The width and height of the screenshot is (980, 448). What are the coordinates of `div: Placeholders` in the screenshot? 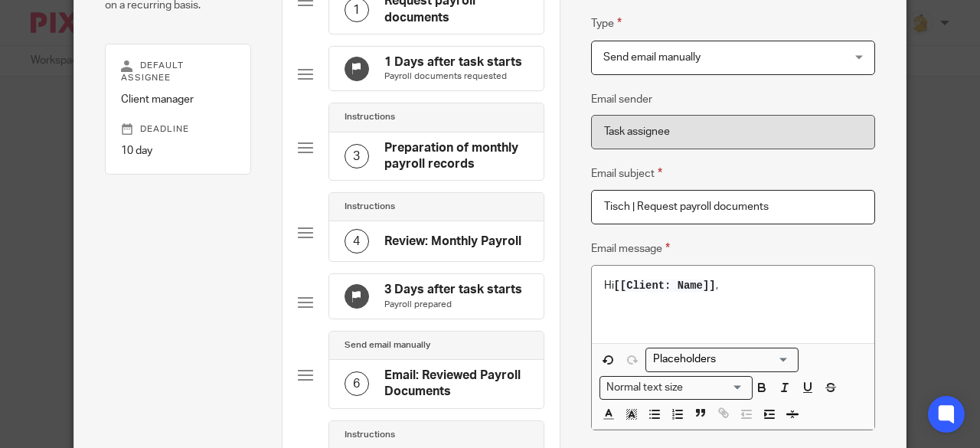 It's located at (722, 360).